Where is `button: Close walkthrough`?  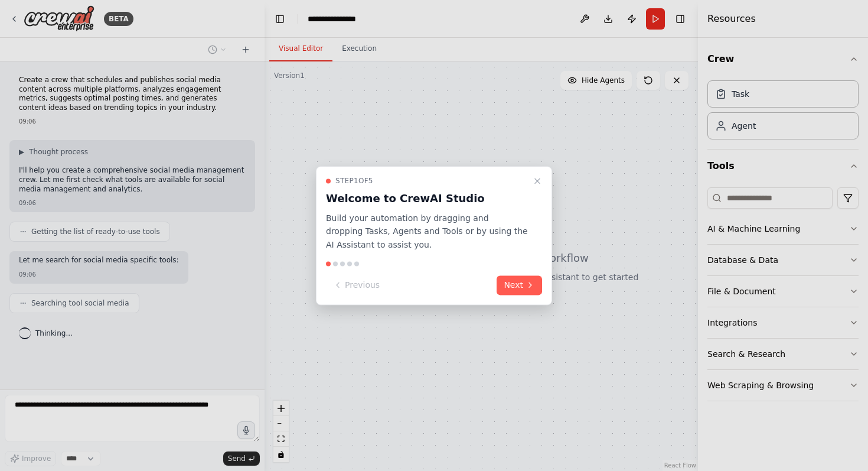
button: Close walkthrough is located at coordinates (538, 180).